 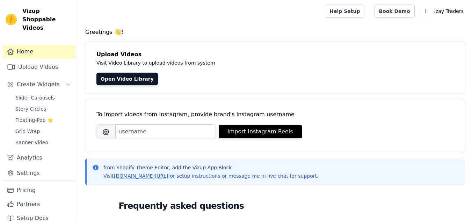 What do you see at coordinates (275, 32) in the screenshot?
I see `h4: Greetings 👋!` at bounding box center [275, 32].